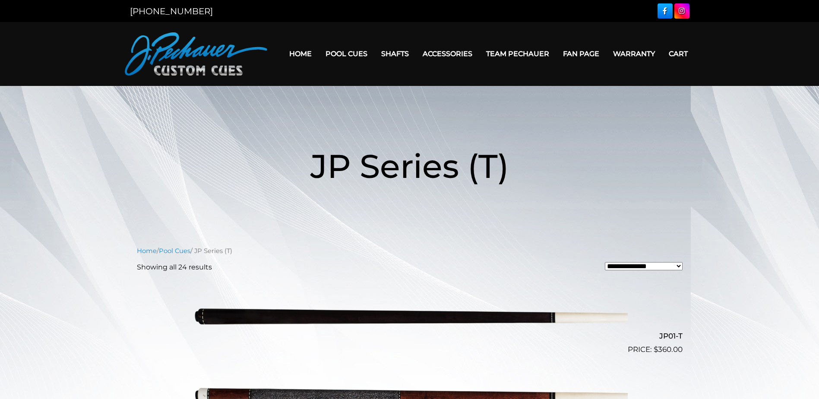 The height and width of the screenshot is (399, 819). Describe the element at coordinates (581, 54) in the screenshot. I see `a: Fan Page` at that location.